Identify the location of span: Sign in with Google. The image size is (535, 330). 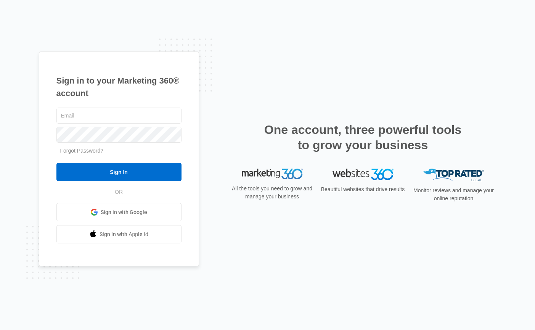
(124, 212).